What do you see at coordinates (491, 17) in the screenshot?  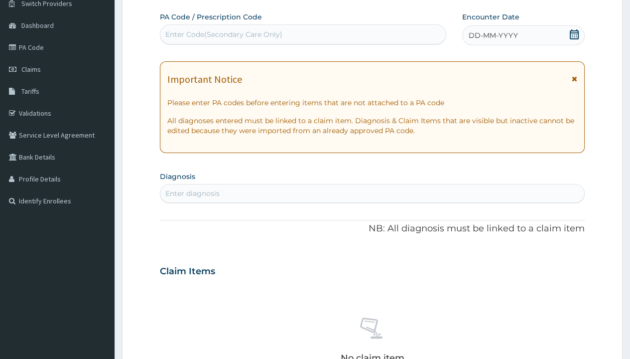 I see `label: Encounter Date` at bounding box center [491, 17].